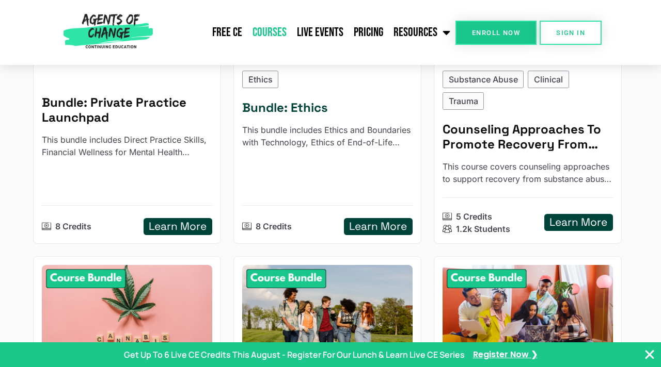 This screenshot has height=367, width=661. What do you see at coordinates (505, 355) in the screenshot?
I see `span: Register Now ❯` at bounding box center [505, 355].